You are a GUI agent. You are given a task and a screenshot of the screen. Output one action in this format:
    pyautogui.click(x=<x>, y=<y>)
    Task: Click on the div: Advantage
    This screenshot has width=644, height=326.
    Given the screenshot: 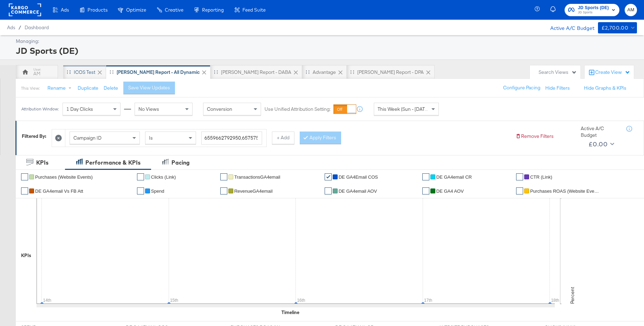 What is the action you would take?
    pyautogui.click(x=324, y=72)
    